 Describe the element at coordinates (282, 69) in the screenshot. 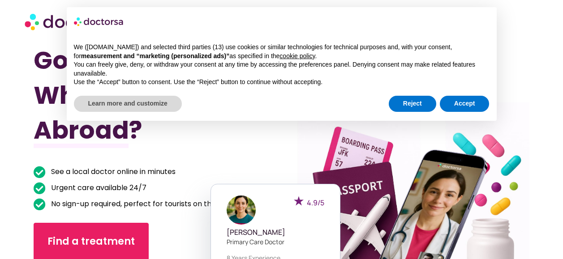

I see `p: You can freely give, deny, or withdraw your consent at any time by accessing the preferences pane...` at that location.